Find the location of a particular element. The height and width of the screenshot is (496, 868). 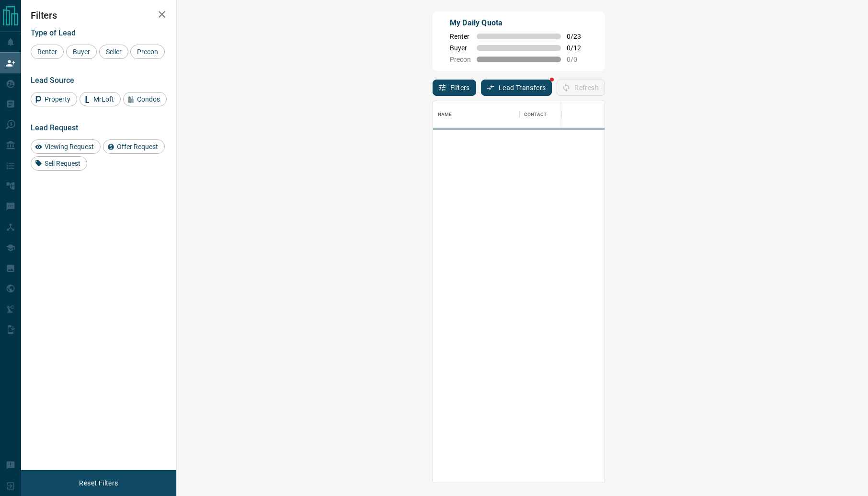

button: Filters is located at coordinates (454, 87).